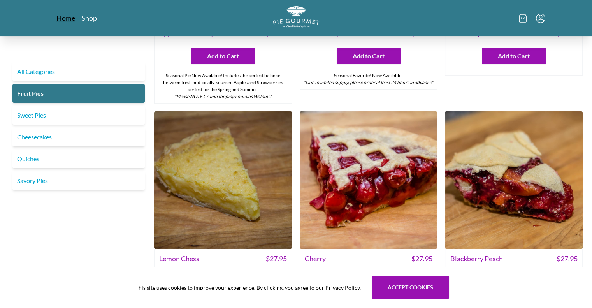 The height and width of the screenshot is (308, 592). I want to click on a: Fruit Pies, so click(79, 93).